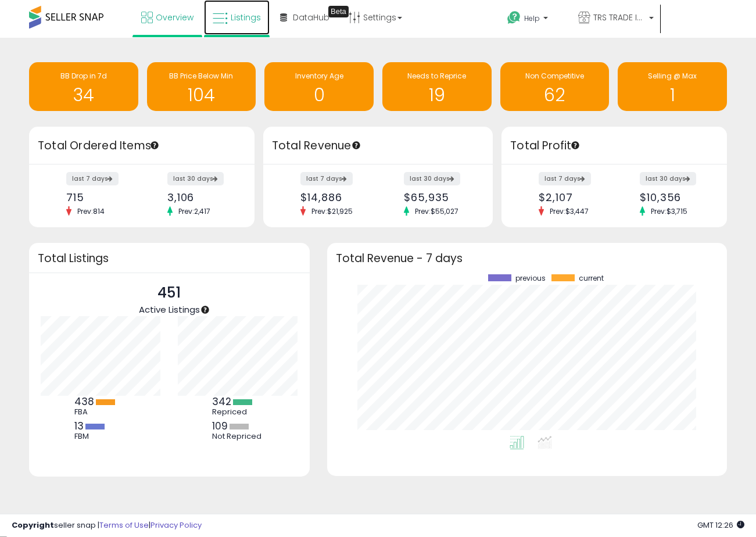  I want to click on div: FBA, so click(101, 412).